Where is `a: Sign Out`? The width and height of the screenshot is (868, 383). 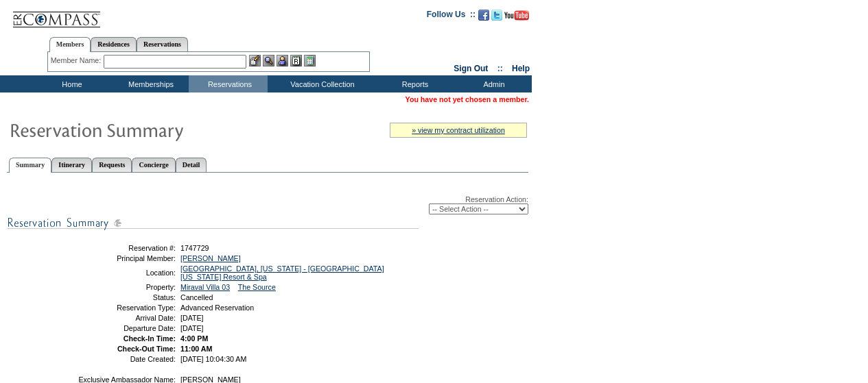 a: Sign Out is located at coordinates (470, 68).